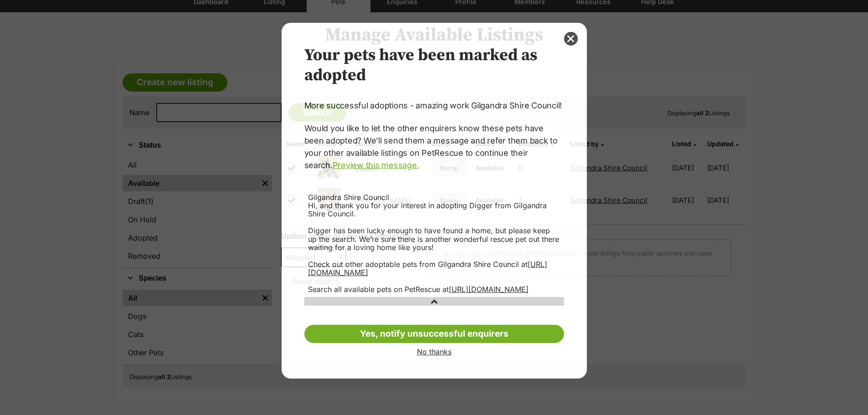  Describe the element at coordinates (434, 66) in the screenshot. I see `h2: Your pets have been marked as adopted` at that location.